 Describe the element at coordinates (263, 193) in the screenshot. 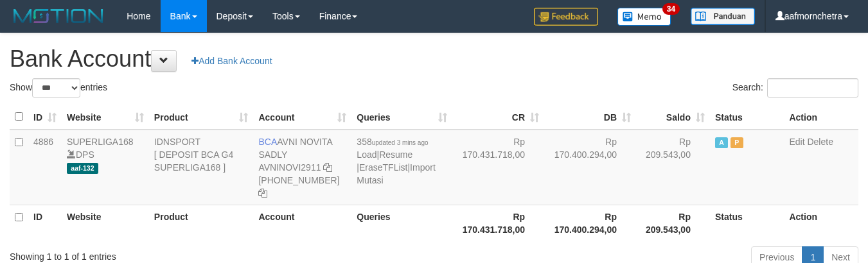

I see `a: Copy 4062280135 to clipboard` at that location.